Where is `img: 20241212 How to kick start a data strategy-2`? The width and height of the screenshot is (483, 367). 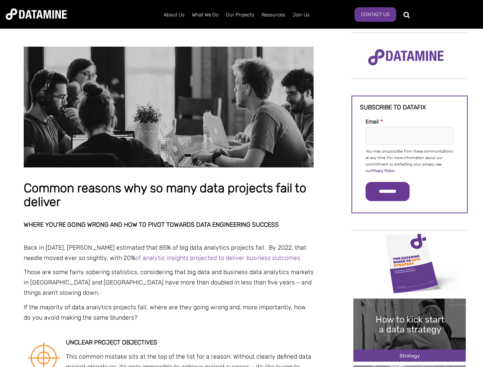
img: 20241212 How to kick start a data strategy-2 is located at coordinates (410, 330).